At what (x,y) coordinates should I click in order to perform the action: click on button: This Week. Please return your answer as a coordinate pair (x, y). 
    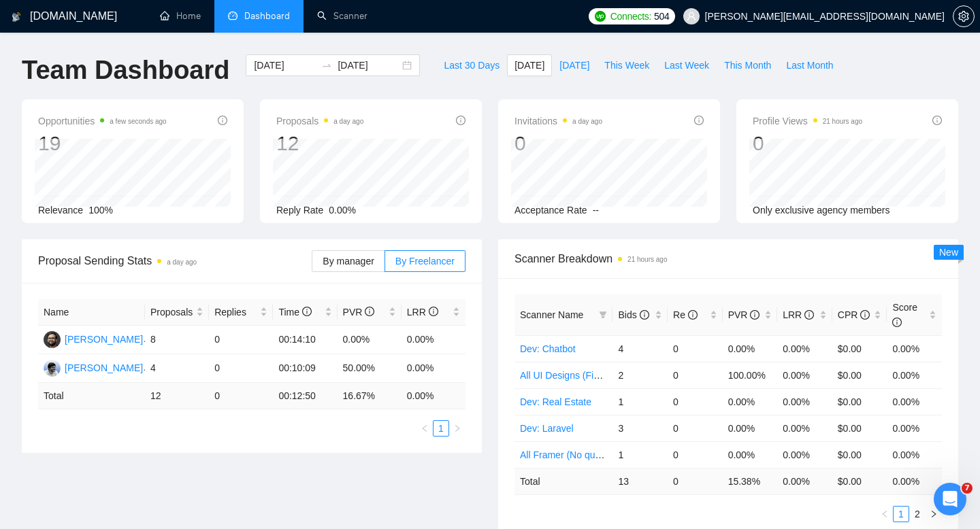
    Looking at the image, I should click on (627, 65).